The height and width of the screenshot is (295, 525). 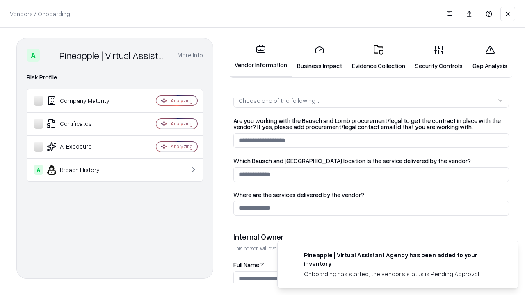 I want to click on p: This person will oversee the vendor relationship and coordinate any required assessments or appro..., so click(x=371, y=249).